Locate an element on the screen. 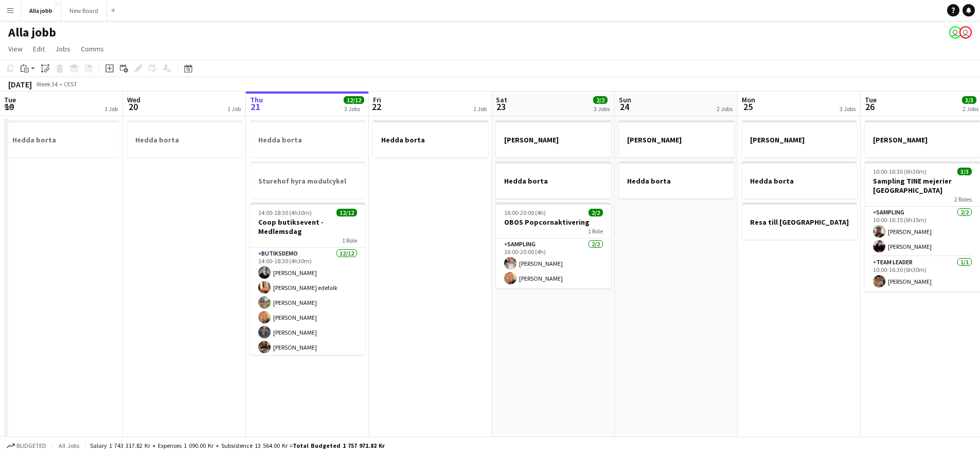 The height and width of the screenshot is (454, 980). div: 2 Jobs is located at coordinates (725, 109).